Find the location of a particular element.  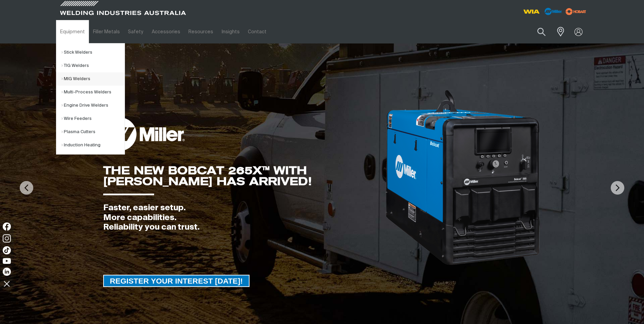

img: Facebook is located at coordinates (7, 227).